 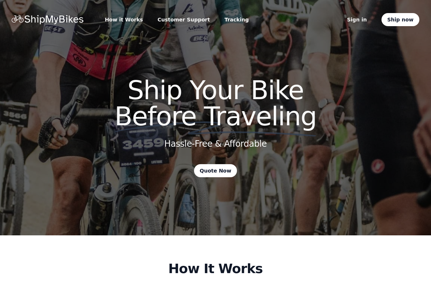 I want to click on h2: How It Works, so click(x=215, y=269).